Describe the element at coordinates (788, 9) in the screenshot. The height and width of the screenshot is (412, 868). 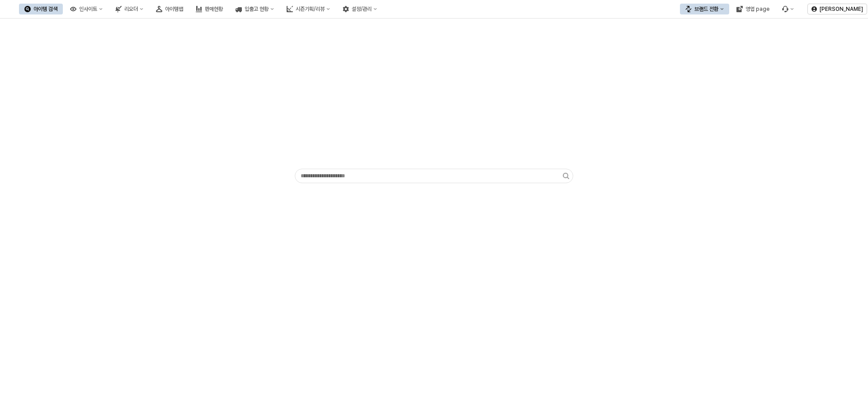
I see `div: Menu item 6` at that location.